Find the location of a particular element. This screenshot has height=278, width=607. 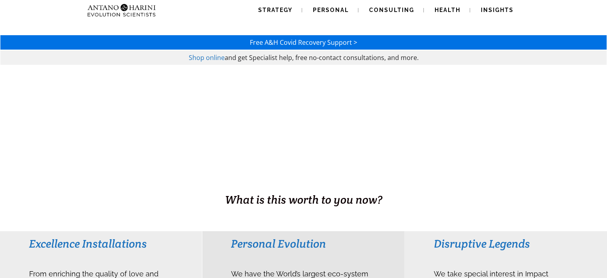

a: Shop online is located at coordinates (207, 58).